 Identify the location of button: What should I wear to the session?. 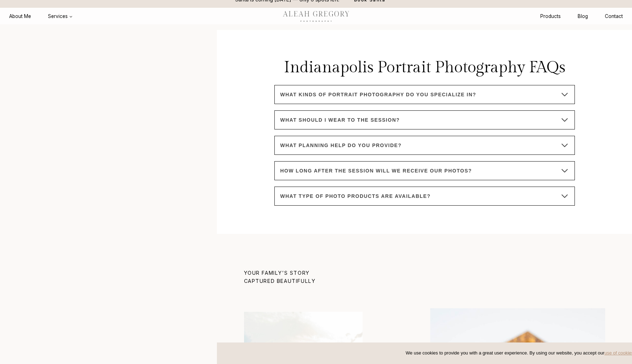
(425, 120).